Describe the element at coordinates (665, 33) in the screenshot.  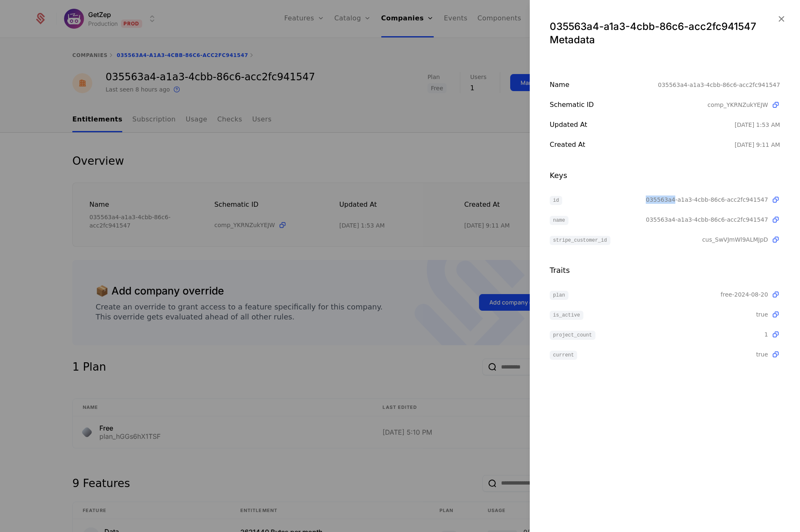
I see `div: 035563a4-a1a3-4cbb-86c6-acc2fc941547 Metadata` at that location.